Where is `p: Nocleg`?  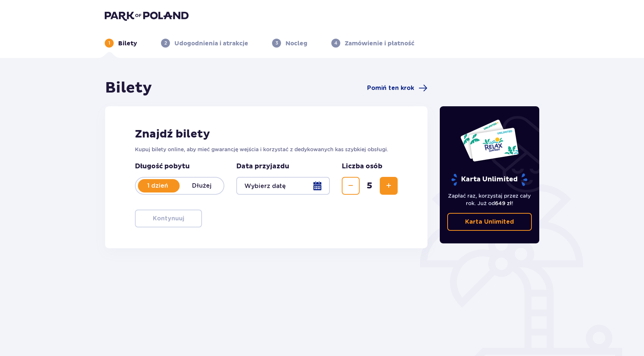
p: Nocleg is located at coordinates (296, 43).